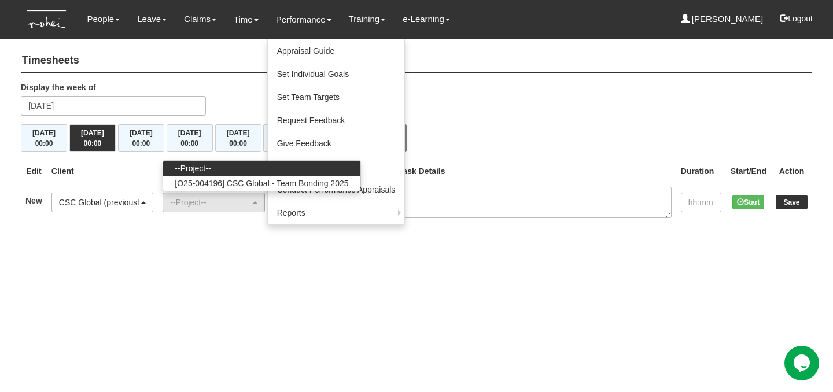 The height and width of the screenshot is (392, 833). I want to click on a: Request Feedback, so click(336, 120).